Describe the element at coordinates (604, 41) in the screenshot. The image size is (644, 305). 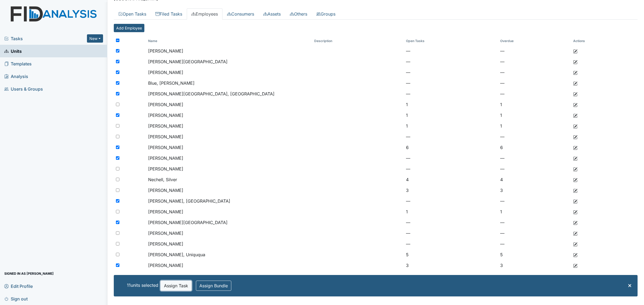
I see `th: Actions` at that location.